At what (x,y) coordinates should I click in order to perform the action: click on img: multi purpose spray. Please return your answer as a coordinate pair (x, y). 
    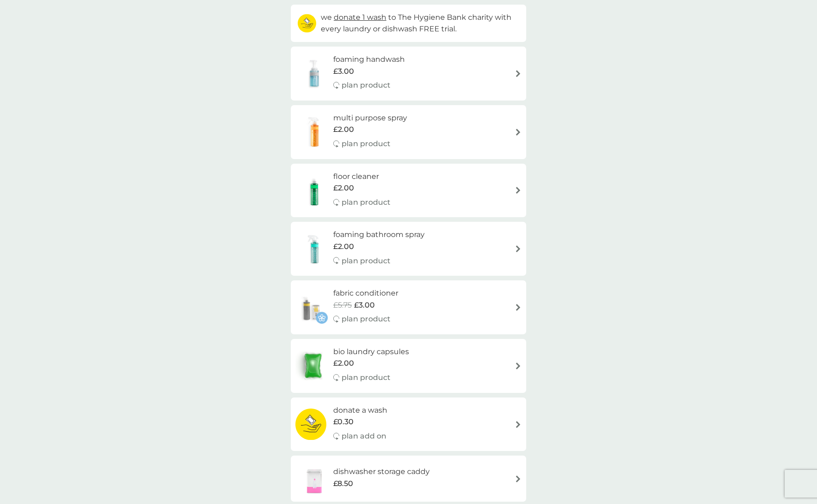
    Looking at the image, I should click on (315, 132).